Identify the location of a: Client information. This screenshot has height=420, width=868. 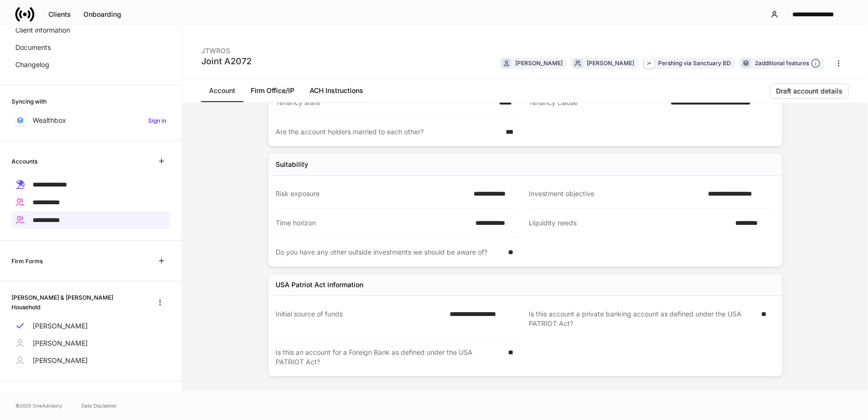
(90, 30).